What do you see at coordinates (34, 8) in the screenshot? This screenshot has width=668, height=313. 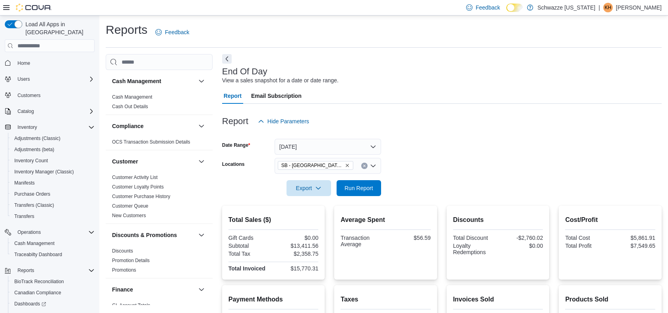 I see `img: Cova` at bounding box center [34, 8].